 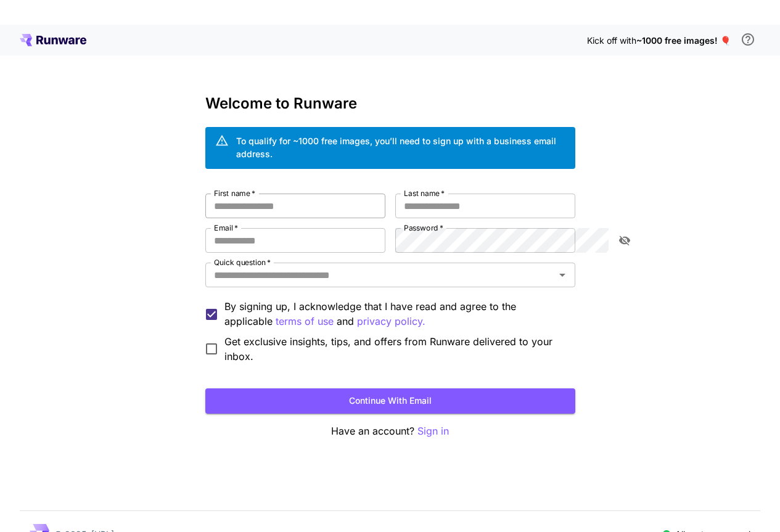 What do you see at coordinates (304, 321) in the screenshot?
I see `p: terms of use` at bounding box center [304, 321].